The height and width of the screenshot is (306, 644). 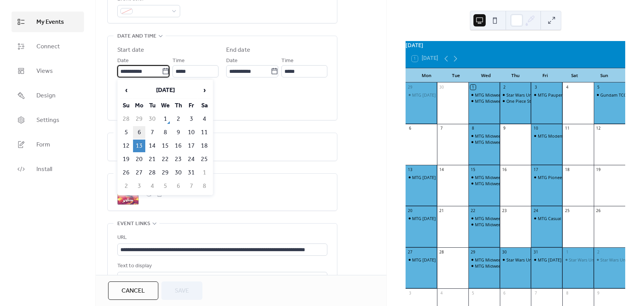 What do you see at coordinates (221, 238) in the screenshot?
I see `div: URL` at bounding box center [221, 238].